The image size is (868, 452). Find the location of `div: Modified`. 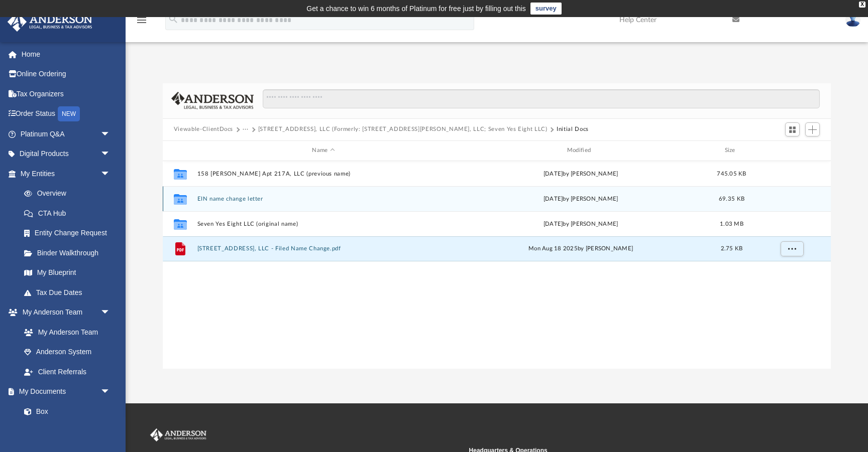

div: Modified is located at coordinates (580, 151).